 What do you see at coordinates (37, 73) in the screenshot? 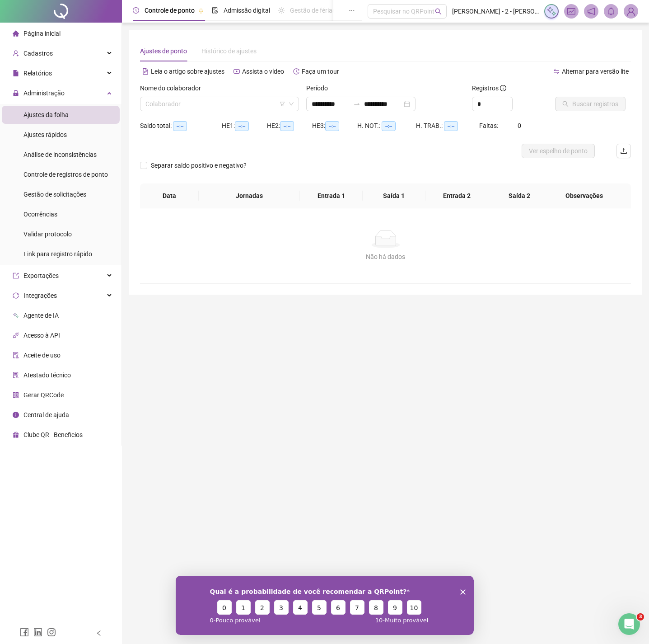
I see `span: Relatórios` at bounding box center [37, 73].